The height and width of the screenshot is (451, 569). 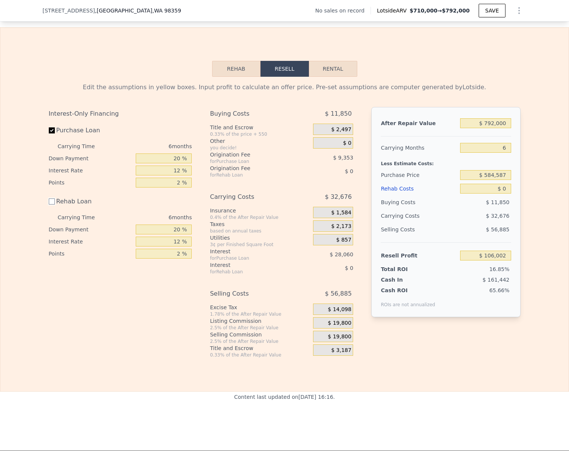 What do you see at coordinates (341, 254) in the screenshot?
I see `span: $ 28,060` at bounding box center [341, 254].